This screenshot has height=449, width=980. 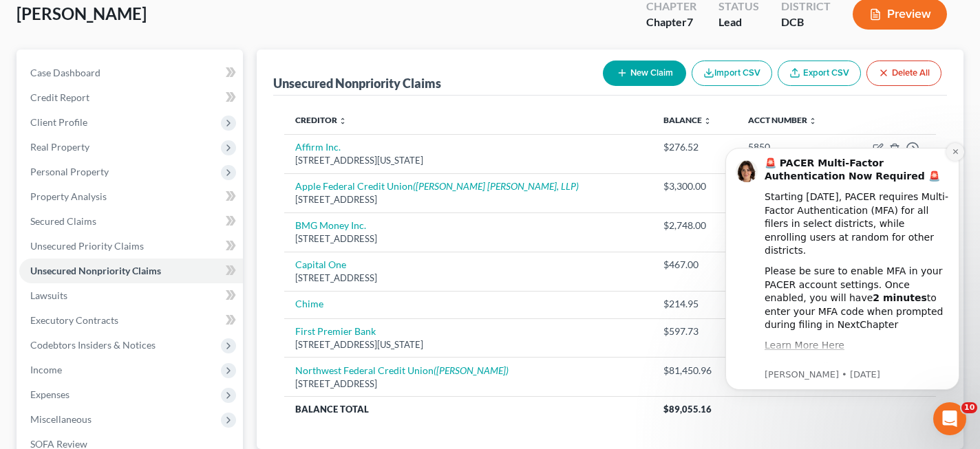 What do you see at coordinates (131, 246) in the screenshot?
I see `a: Unsecured Priority Claims` at bounding box center [131, 246].